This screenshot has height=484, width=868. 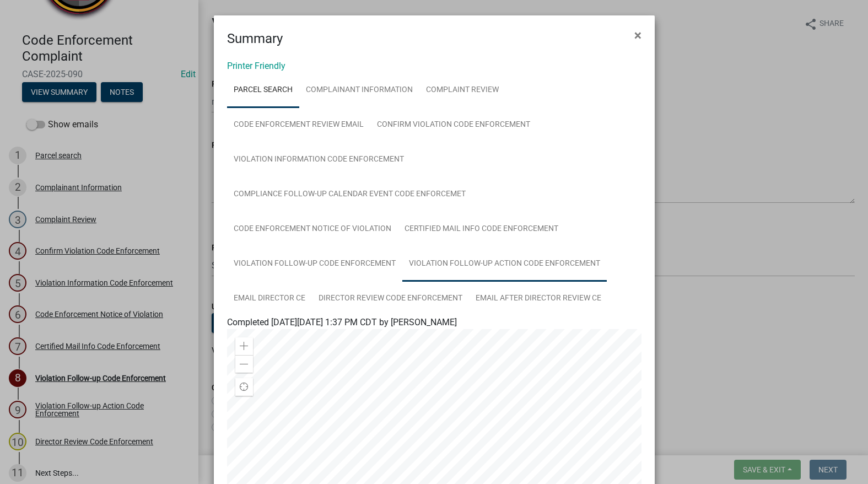 What do you see at coordinates (638, 35) in the screenshot?
I see `button: Close` at bounding box center [638, 35].